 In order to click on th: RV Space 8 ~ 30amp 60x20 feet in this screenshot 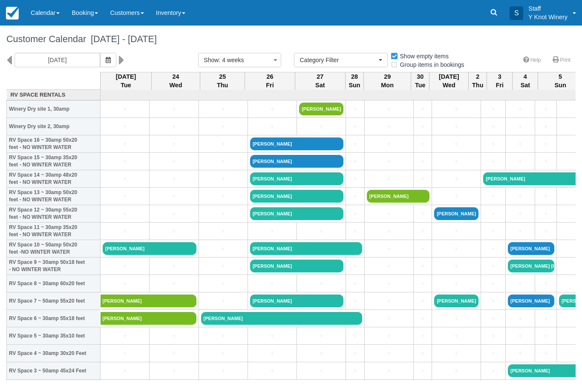, I will do `click(54, 284)`.